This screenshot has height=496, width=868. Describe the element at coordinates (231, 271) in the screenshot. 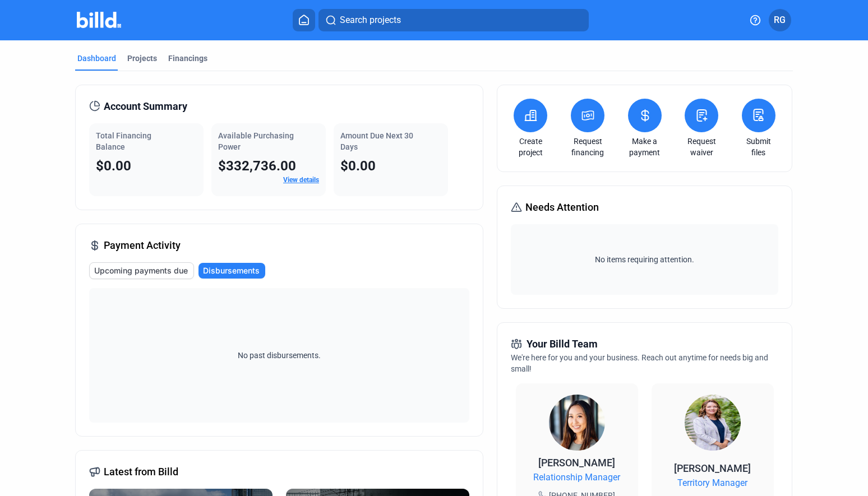

I see `button: Disbursements` at that location.